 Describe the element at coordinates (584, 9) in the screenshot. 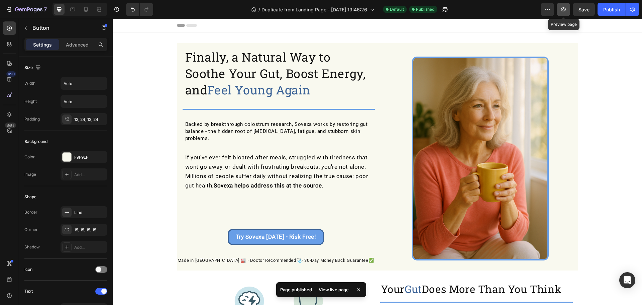

I see `span: Save` at that location.